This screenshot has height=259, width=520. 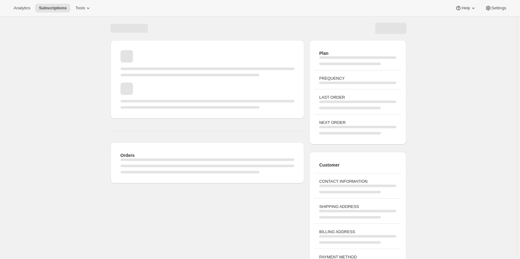 What do you see at coordinates (22, 8) in the screenshot?
I see `button: Analytics` at bounding box center [22, 8].